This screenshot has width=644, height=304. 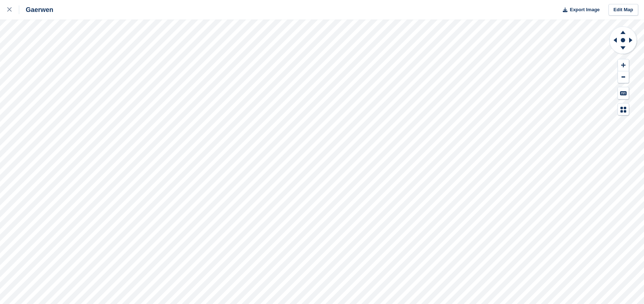 What do you see at coordinates (623, 65) in the screenshot?
I see `button: Zoom In` at bounding box center [623, 65].